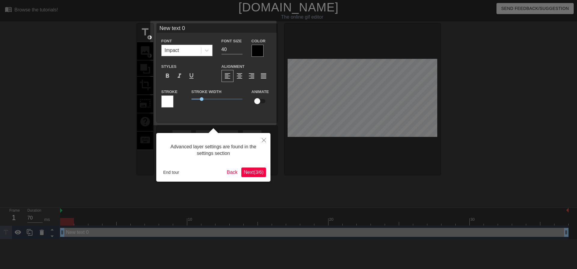 This screenshot has width=577, height=269. Describe the element at coordinates (232, 172) in the screenshot. I see `button: Back` at that location.